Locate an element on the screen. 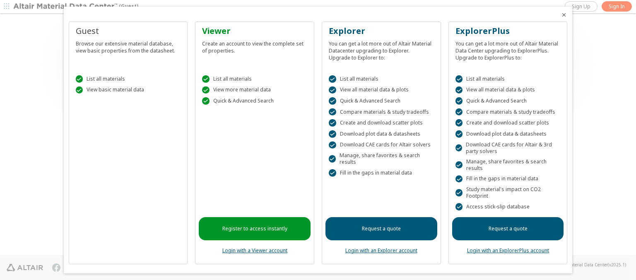 This screenshot has width=636, height=280. div: You can get a lot more out of Altair Material Datacenter upgrading to Explorer. Upgrade to Explor... is located at coordinates (381, 49).